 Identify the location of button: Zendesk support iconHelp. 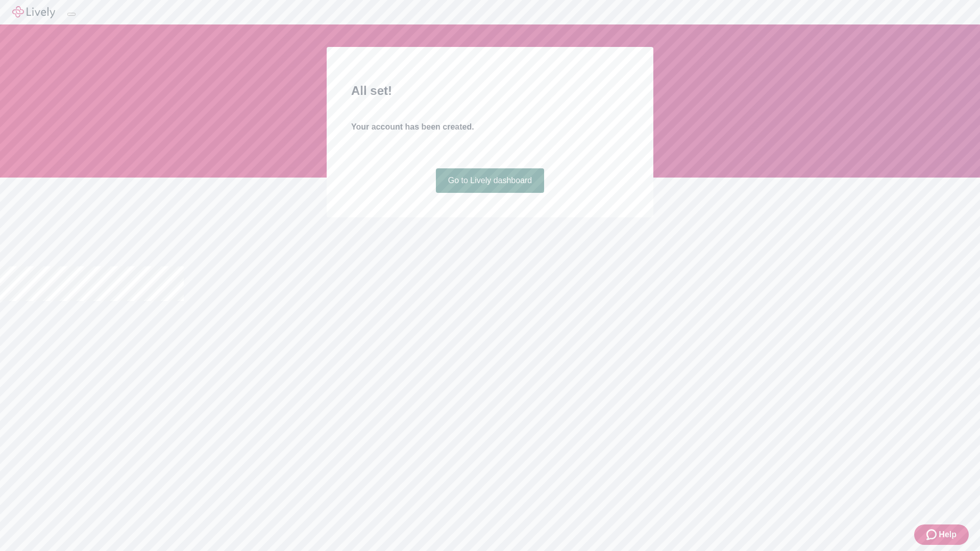
(941, 535).